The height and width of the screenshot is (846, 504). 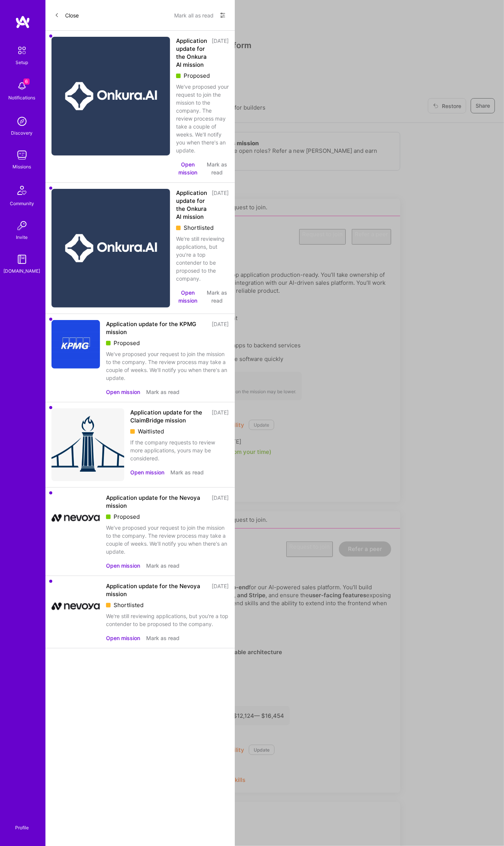 I want to click on img: teamwork, so click(x=22, y=155).